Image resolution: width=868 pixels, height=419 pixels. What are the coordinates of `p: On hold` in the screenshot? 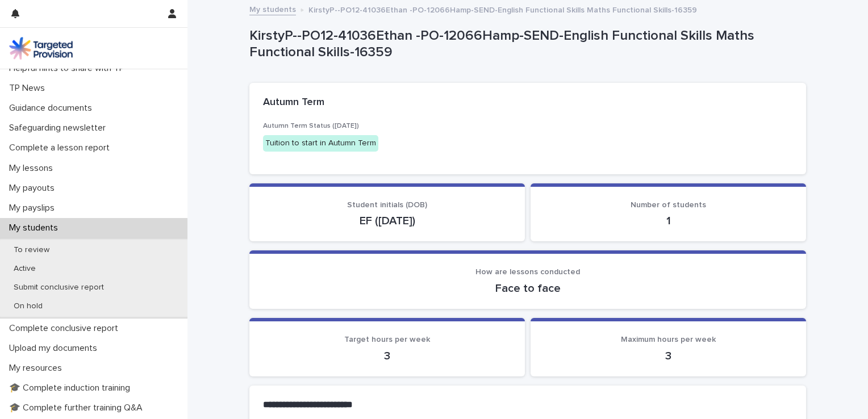 It's located at (28, 306).